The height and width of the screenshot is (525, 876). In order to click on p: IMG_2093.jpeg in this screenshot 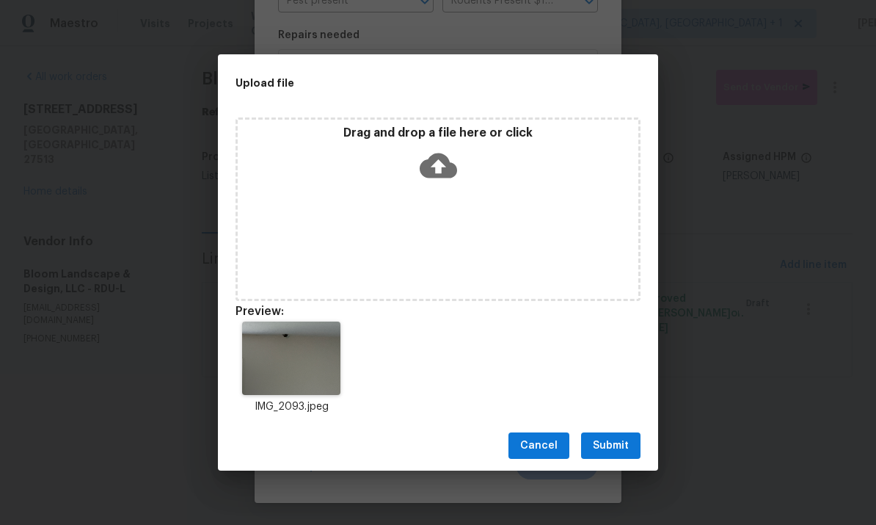, I will do `click(291, 406)`.